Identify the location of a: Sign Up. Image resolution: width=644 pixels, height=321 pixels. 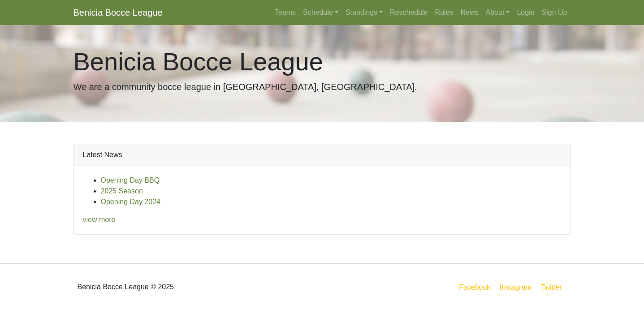
(554, 13).